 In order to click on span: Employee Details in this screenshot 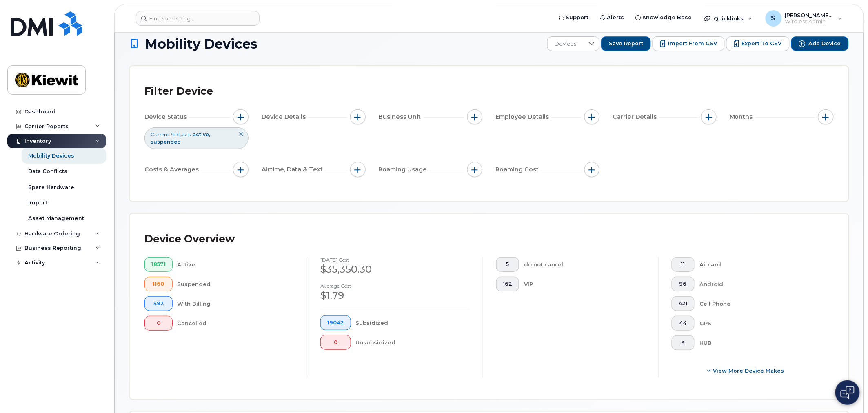, I will do `click(523, 117)`.